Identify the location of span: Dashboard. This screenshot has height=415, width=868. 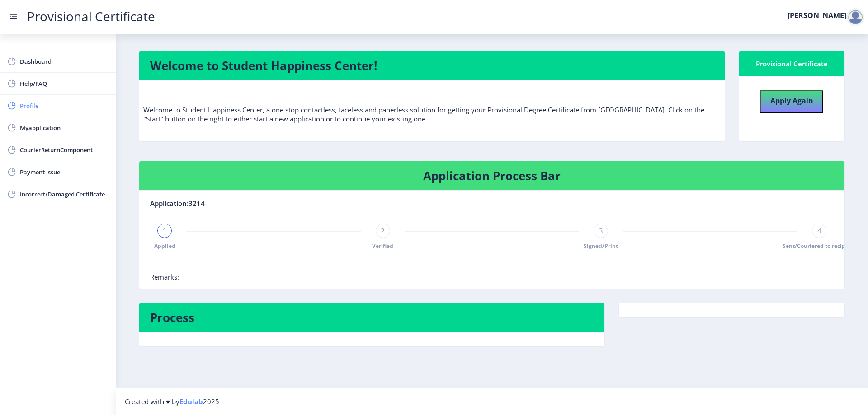
(64, 62).